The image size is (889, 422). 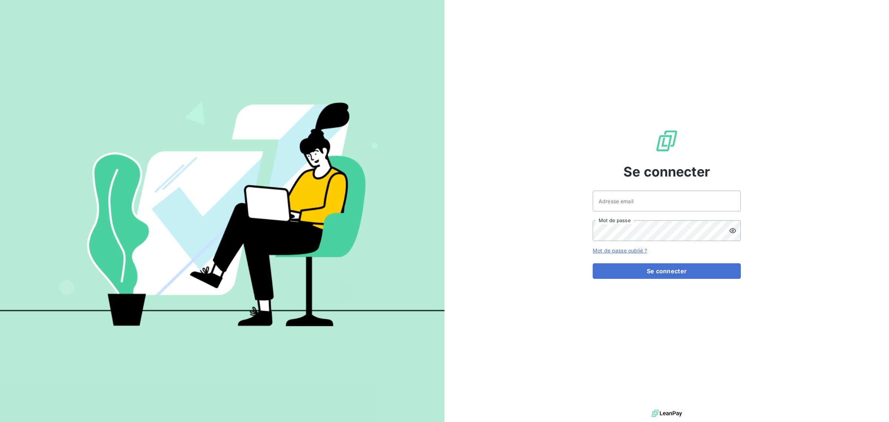 I want to click on span: Se connecter, so click(x=667, y=172).